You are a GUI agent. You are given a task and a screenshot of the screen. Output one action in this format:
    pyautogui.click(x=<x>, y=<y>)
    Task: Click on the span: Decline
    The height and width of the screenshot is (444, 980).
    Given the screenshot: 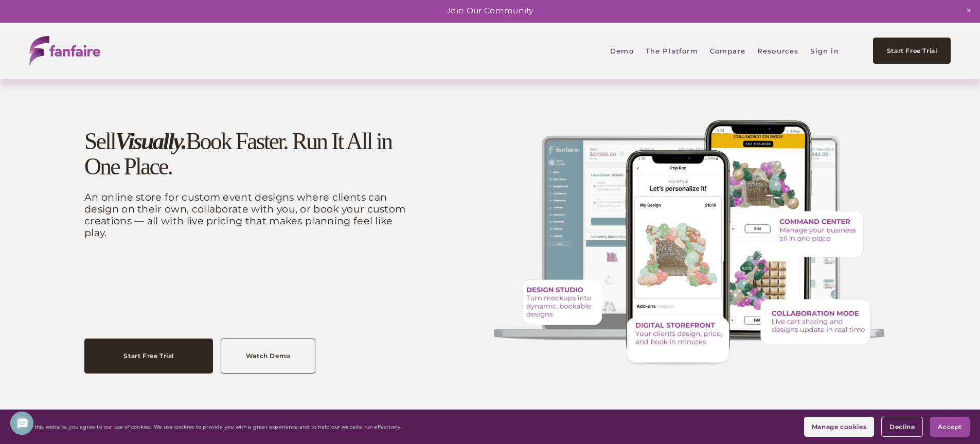 What is the action you would take?
    pyautogui.click(x=902, y=427)
    